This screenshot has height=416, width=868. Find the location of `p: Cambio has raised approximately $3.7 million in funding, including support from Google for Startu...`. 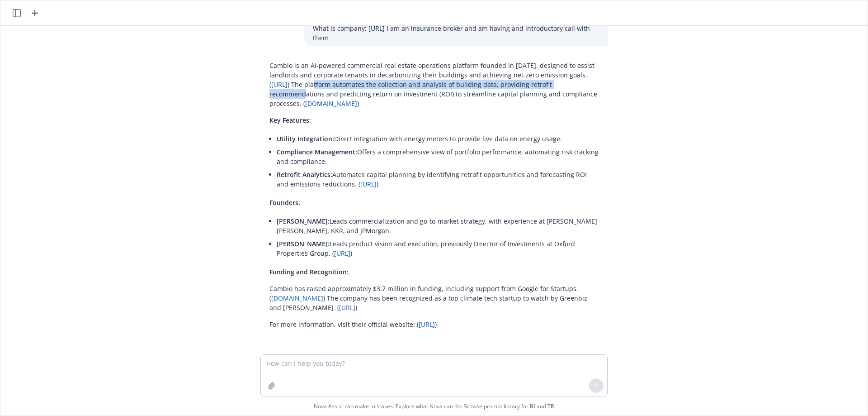

p: Cambio has raised approximately $3.7 million in funding, including support from Google for Startu... is located at coordinates (434, 298).